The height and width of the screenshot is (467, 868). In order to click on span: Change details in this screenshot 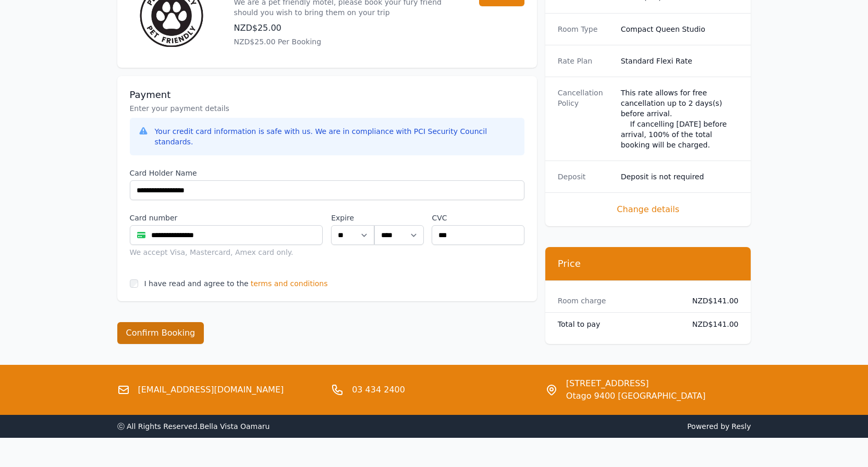, I will do `click(648, 209)`.